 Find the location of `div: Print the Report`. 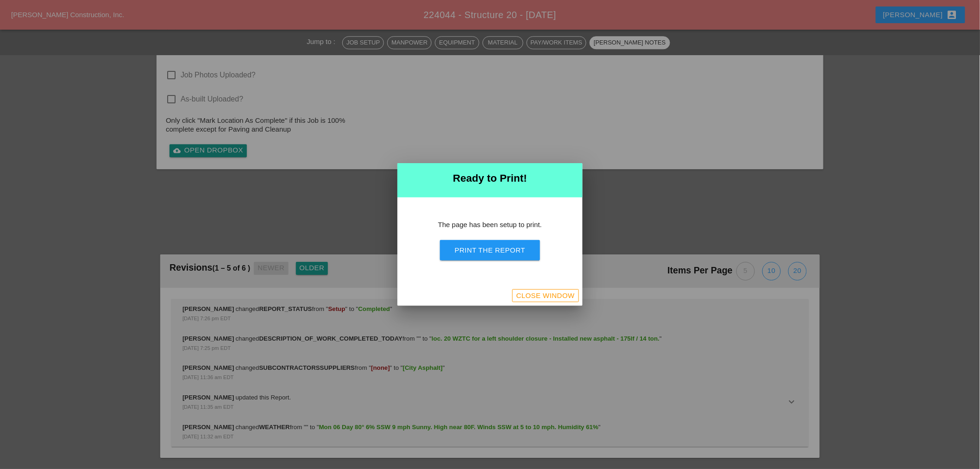

div: Print the Report is located at coordinates (490, 250).